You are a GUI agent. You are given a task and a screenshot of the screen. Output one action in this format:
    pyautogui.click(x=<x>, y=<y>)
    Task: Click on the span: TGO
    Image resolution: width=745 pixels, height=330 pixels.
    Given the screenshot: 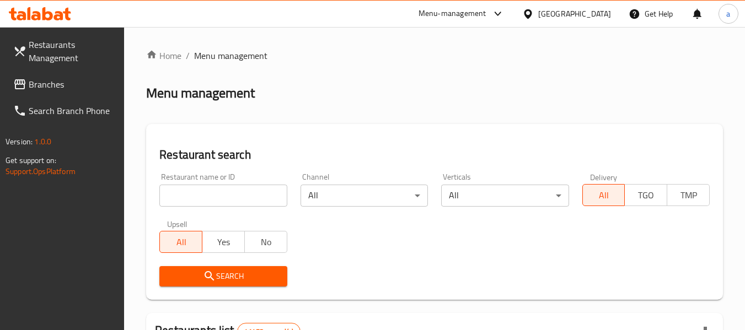 What is the action you would take?
    pyautogui.click(x=646, y=195)
    